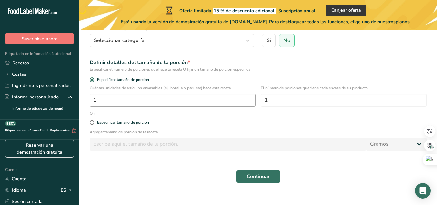  What do you see at coordinates (39, 39) in the screenshot?
I see `font: Suscribirse ahora` at bounding box center [39, 39].